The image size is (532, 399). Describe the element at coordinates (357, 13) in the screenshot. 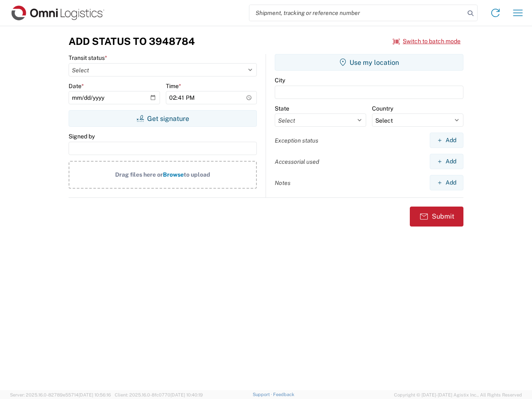

I see `input: Shipment, tracking or reference number` at that location.